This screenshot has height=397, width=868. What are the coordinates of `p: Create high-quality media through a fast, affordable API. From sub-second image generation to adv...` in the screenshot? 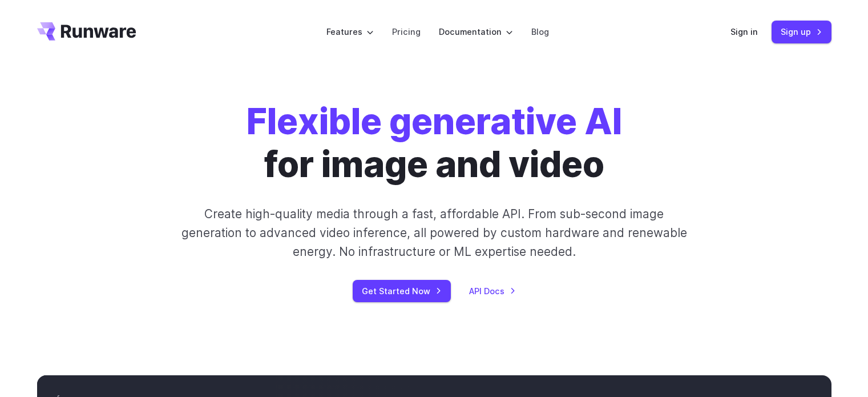 It's located at (434, 233).